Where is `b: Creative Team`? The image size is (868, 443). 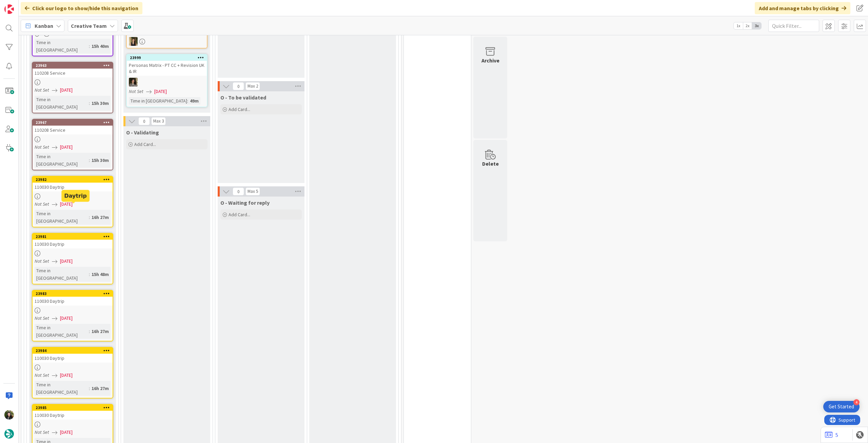
b: Creative Team is located at coordinates (89, 26).